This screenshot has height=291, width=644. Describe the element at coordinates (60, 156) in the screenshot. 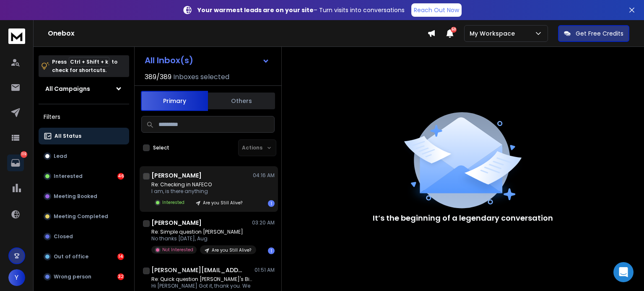

I see `p: Lead` at that location.